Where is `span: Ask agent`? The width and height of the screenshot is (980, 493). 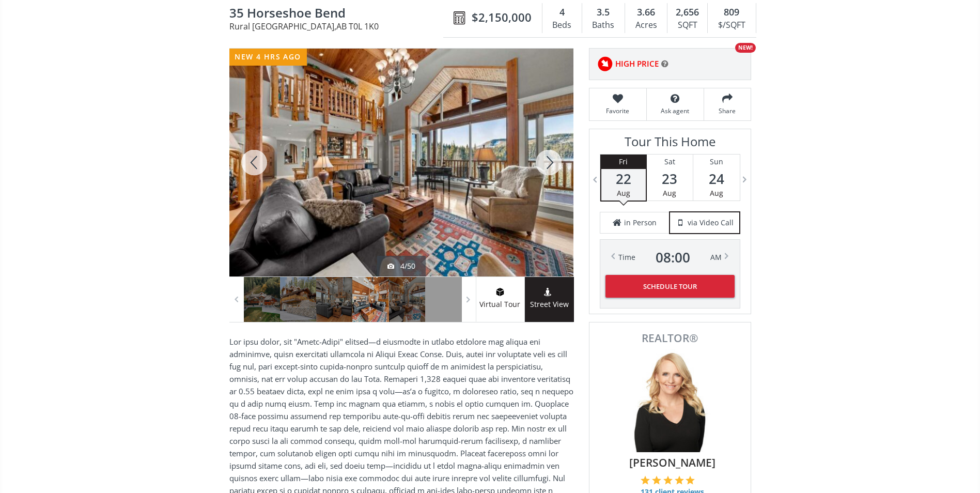 span: Ask agent is located at coordinates (676, 110).